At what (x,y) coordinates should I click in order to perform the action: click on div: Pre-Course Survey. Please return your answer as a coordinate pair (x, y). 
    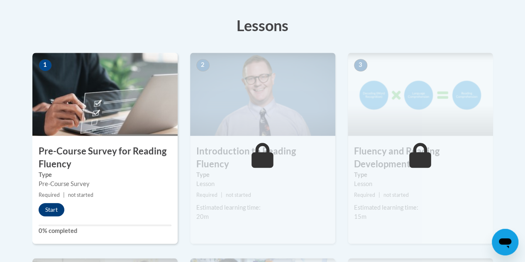
    Looking at the image, I should click on (105, 184).